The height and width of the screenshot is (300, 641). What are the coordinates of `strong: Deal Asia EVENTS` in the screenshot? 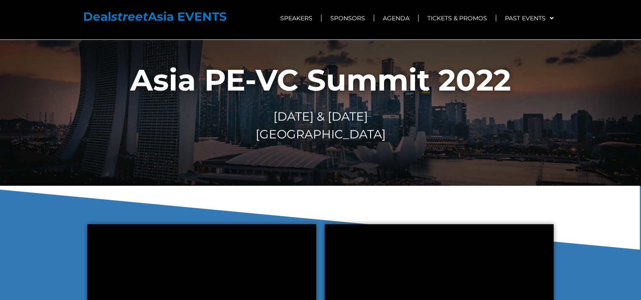 It's located at (155, 17).